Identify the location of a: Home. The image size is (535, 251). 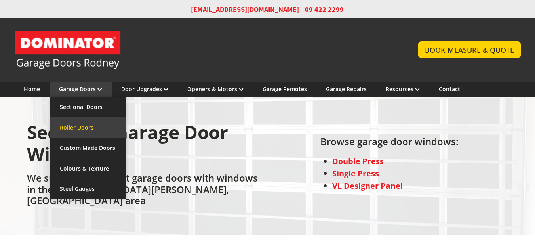
(32, 89).